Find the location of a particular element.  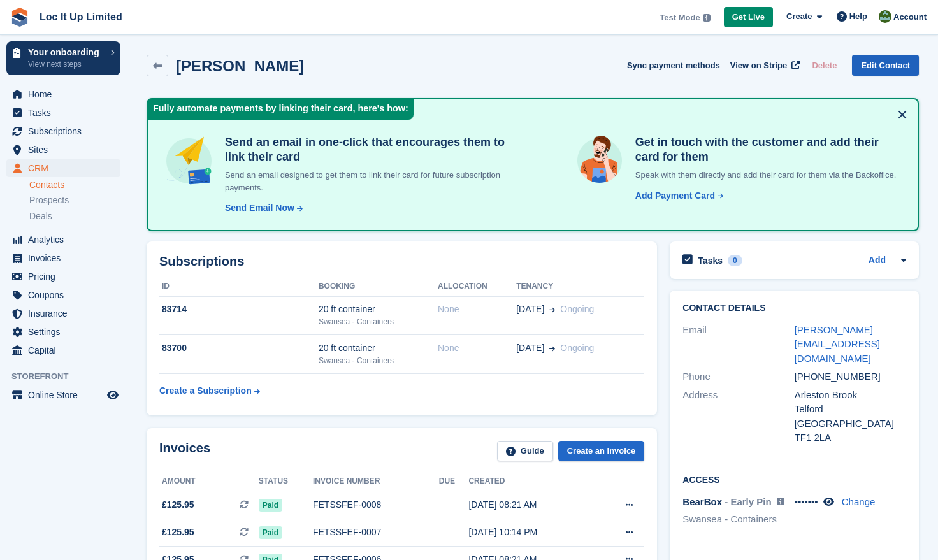

th: Booking is located at coordinates (378, 287).